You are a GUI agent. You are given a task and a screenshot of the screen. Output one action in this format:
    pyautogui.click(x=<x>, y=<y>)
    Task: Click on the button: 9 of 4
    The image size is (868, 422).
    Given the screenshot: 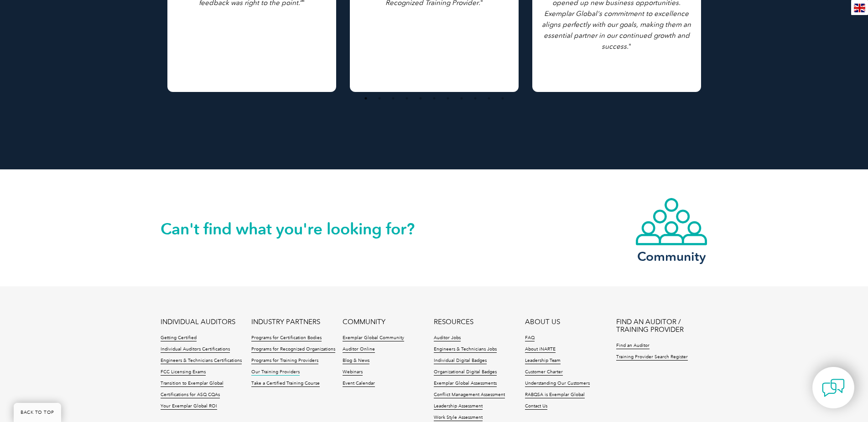 What is the action you would take?
    pyautogui.click(x=475, y=98)
    